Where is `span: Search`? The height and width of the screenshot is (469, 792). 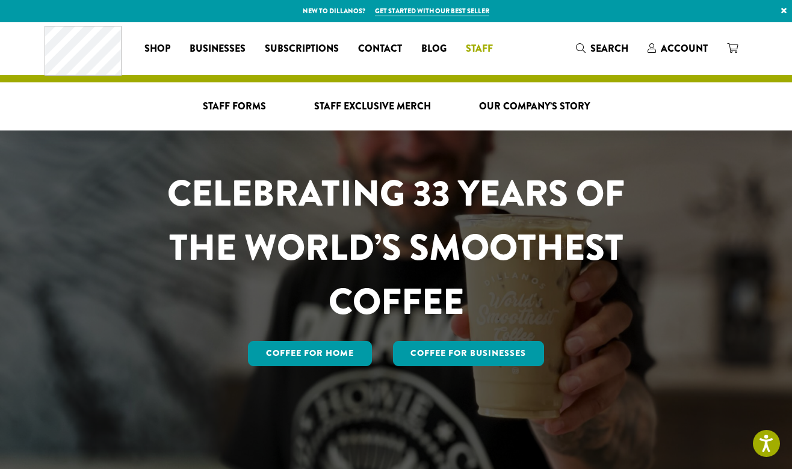
span: Search is located at coordinates (609, 48).